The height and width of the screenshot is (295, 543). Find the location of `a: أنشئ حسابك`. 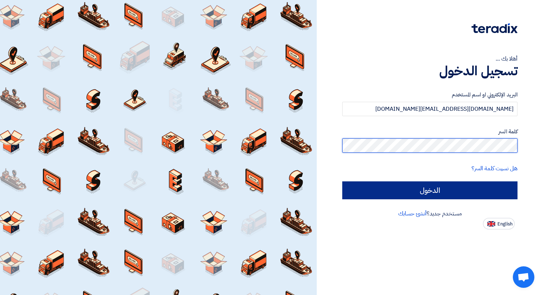

a: أنشئ حسابك is located at coordinates (412, 214).